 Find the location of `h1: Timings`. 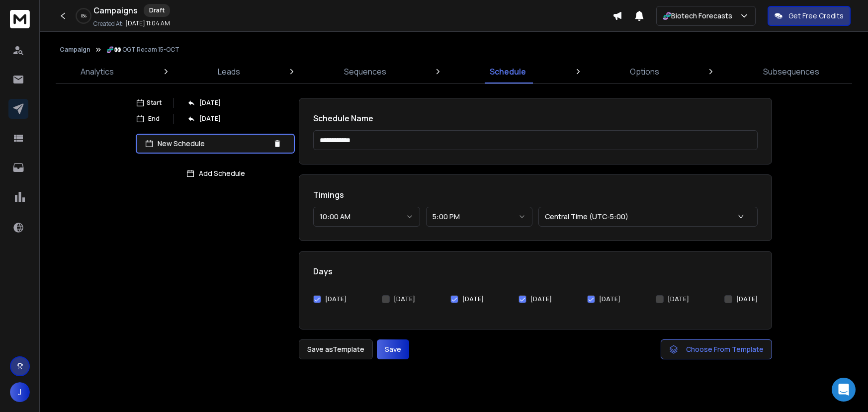

h1: Timings is located at coordinates (535, 195).